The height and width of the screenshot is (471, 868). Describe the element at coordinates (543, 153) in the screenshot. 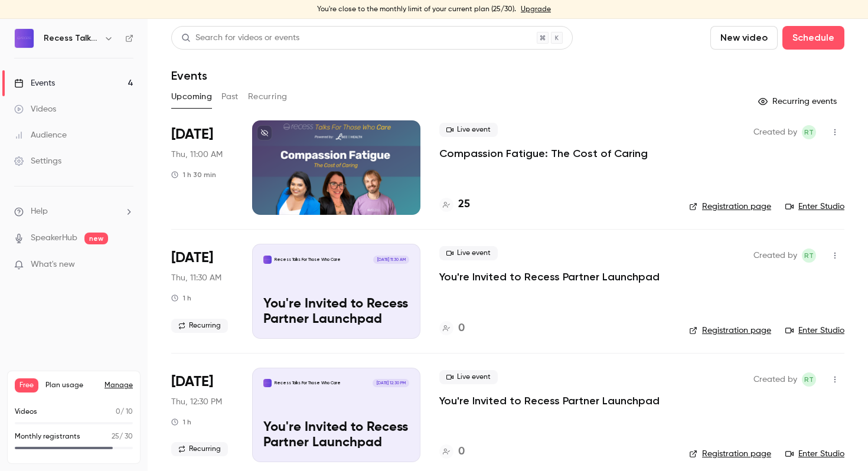

I see `a: Compassion Fatigue: The Cost of Caring` at that location.